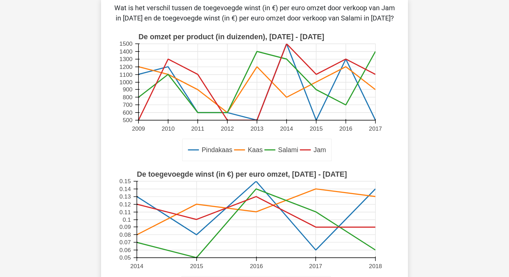  Describe the element at coordinates (126, 44) in the screenshot. I see `text: 1500` at that location.